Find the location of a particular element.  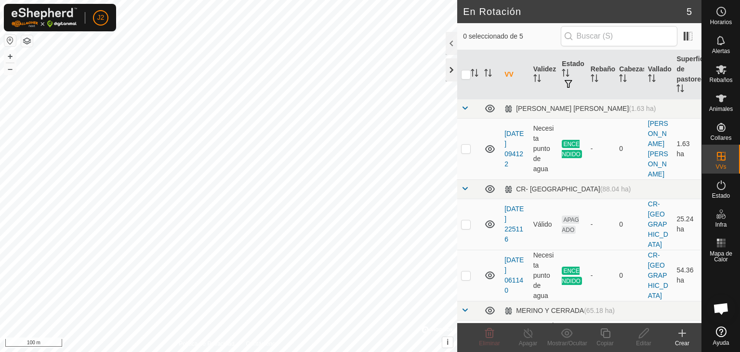

span: Horarios is located at coordinates (720, 22).